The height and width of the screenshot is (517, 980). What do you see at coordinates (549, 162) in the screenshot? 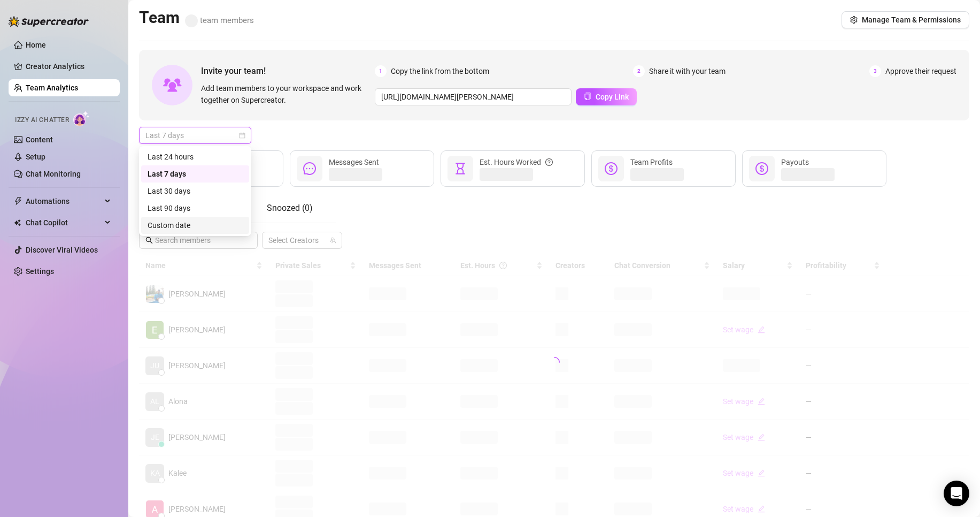
I see `span: question-circle` at bounding box center [549, 162].